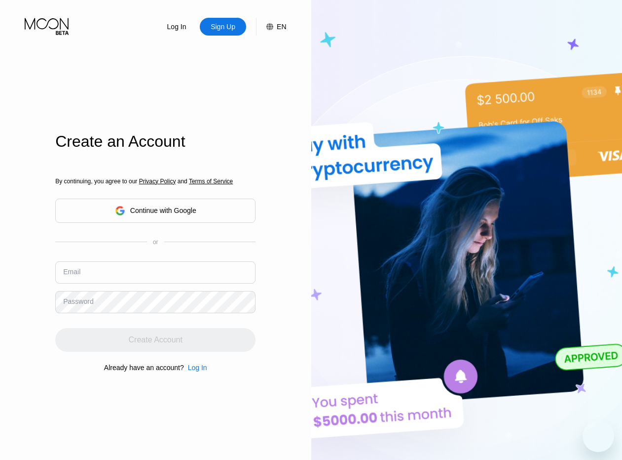  Describe the element at coordinates (72, 271) in the screenshot. I see `div: Email` at that location.